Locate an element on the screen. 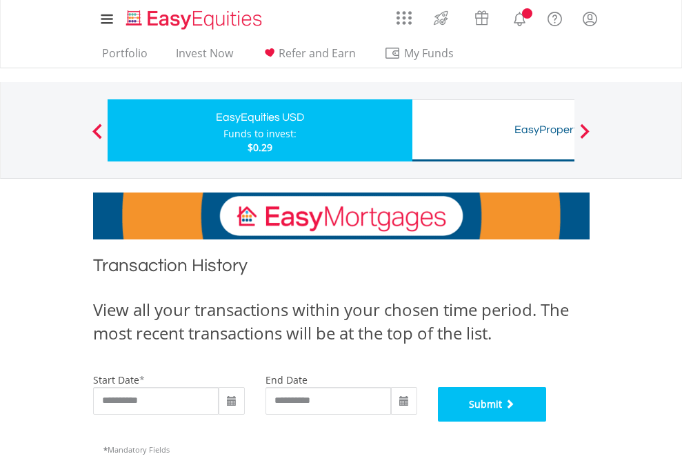  img: thrive-v2.svg is located at coordinates (441, 18).